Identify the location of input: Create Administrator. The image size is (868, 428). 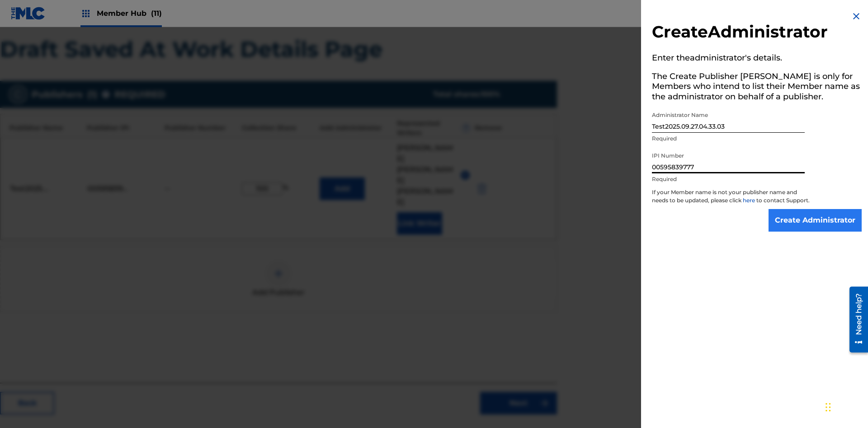
(815, 221).